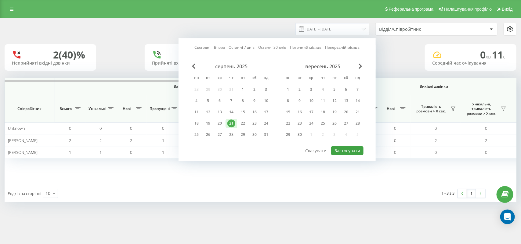  I want to click on span: Нові, so click(391, 109).